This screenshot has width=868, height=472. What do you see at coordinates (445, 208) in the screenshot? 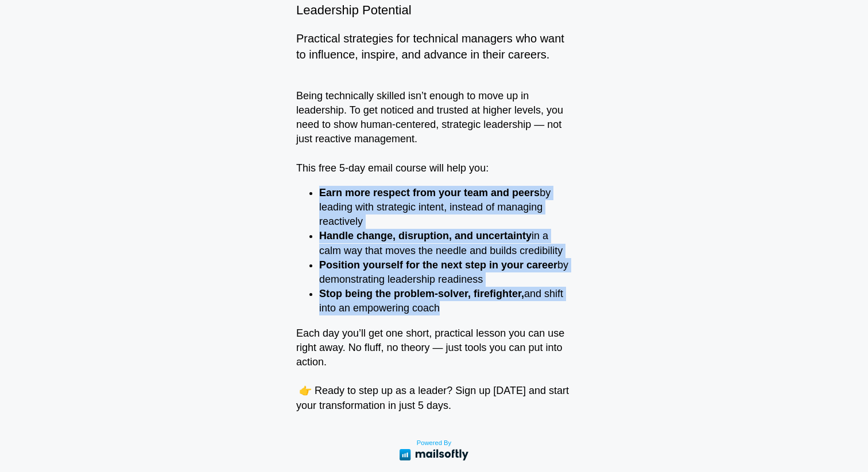
I see `li: by leading with strategic intent, instead of managing reactively` at bounding box center [445, 208].